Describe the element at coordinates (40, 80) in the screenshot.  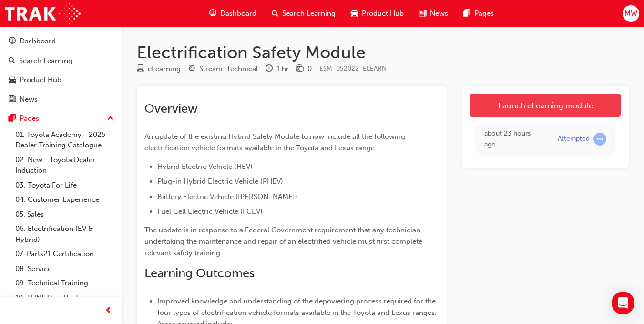
I see `div: Product Hub` at that location.